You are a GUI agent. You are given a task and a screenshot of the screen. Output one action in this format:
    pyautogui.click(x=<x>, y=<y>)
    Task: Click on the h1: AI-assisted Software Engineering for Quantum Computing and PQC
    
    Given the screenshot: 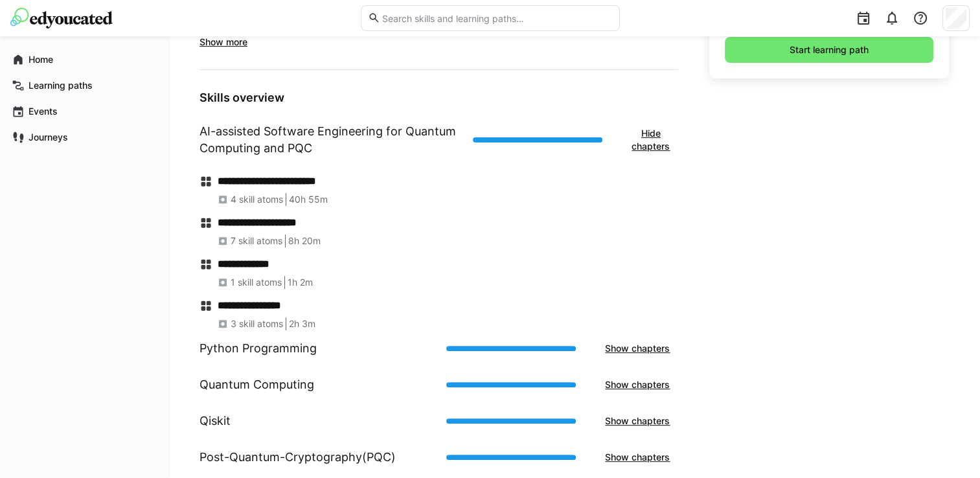 What is the action you would take?
    pyautogui.click(x=331, y=140)
    